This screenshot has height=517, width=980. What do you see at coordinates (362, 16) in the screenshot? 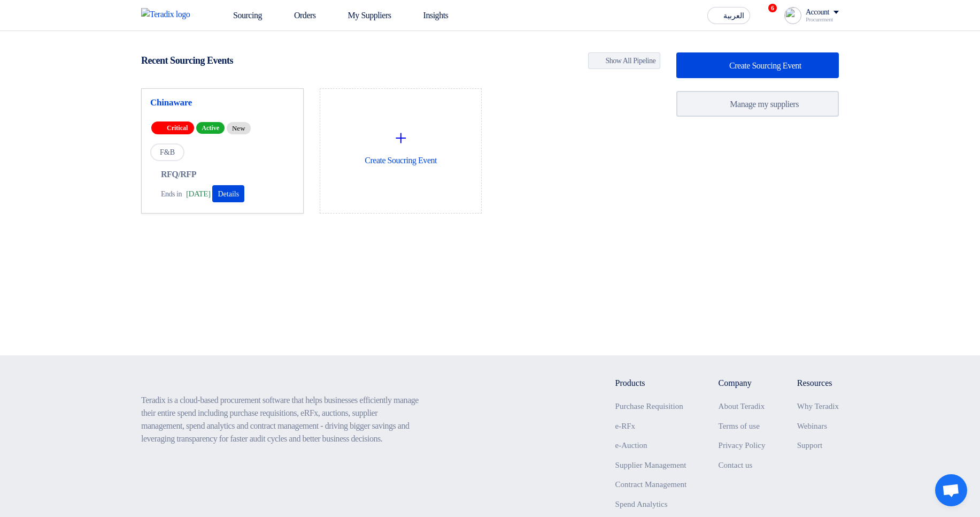
I see `a: My Suppliers` at bounding box center [362, 16].